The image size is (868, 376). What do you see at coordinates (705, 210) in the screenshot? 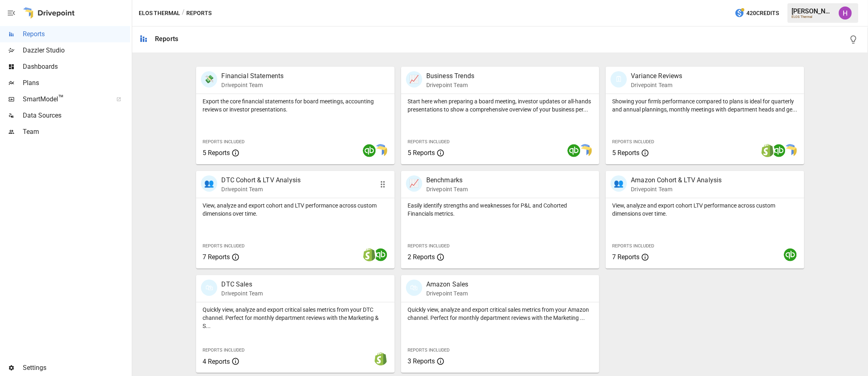
I see `p: View, analyze and export cohort LTV performance across custom dimensions over time.` at bounding box center [705, 210].